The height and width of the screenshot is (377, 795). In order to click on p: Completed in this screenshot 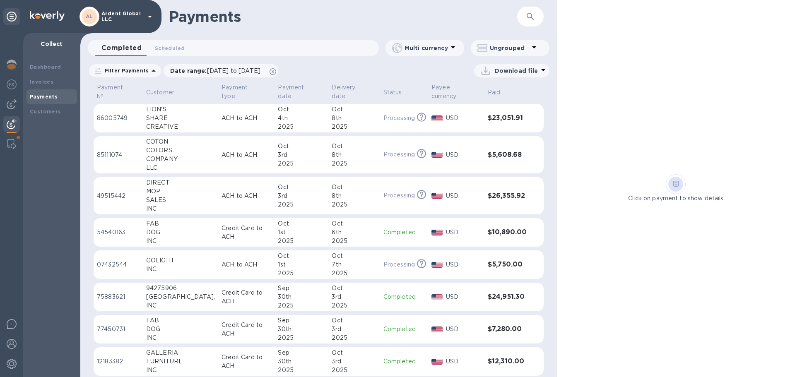, I will do `click(404, 297)`.